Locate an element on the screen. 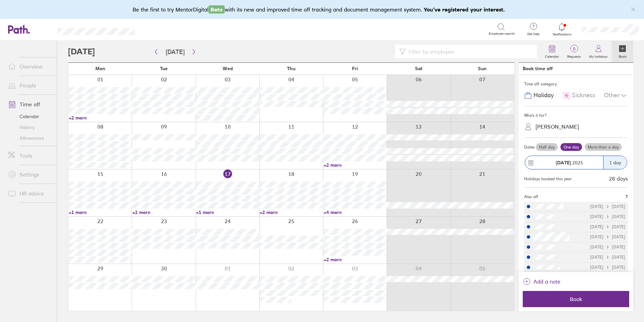 The image size is (644, 322). span: Add a note is located at coordinates (547, 281).